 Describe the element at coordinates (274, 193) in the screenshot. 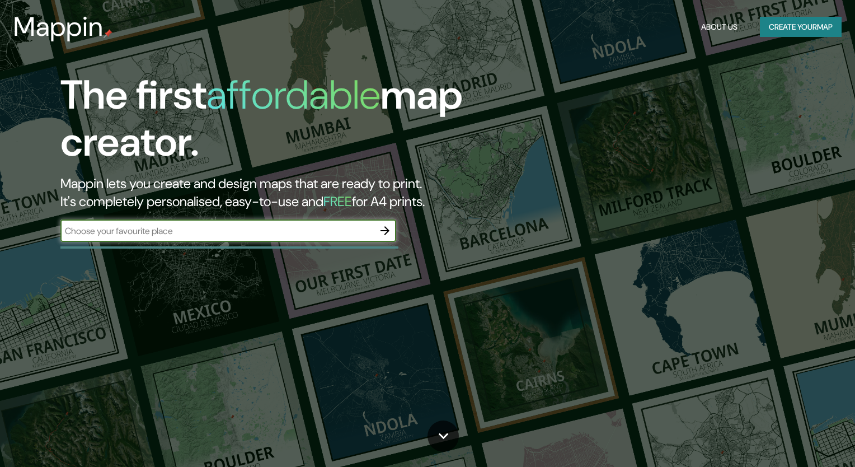

I see `h2: Mappin lets you create and design maps that are ready to print. It's completely personalised, eas...` at that location.